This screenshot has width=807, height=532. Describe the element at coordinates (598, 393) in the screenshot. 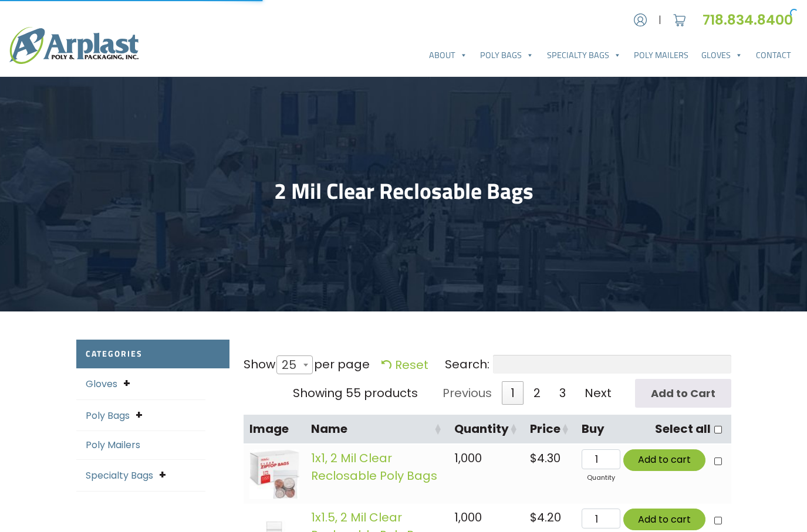

I see `a: Next` at that location.